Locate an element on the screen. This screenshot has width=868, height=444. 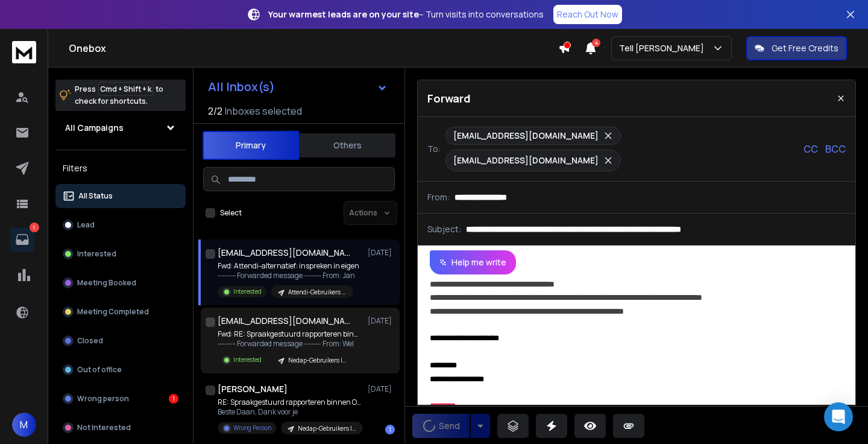
p: – Turn visits into conversations is located at coordinates (406, 14).